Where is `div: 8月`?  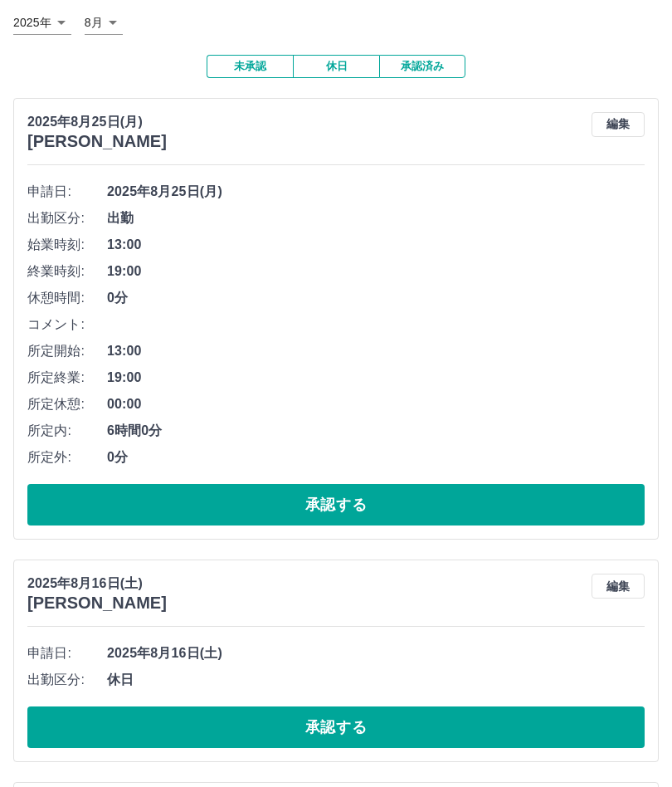
div: 8月 is located at coordinates (104, 24).